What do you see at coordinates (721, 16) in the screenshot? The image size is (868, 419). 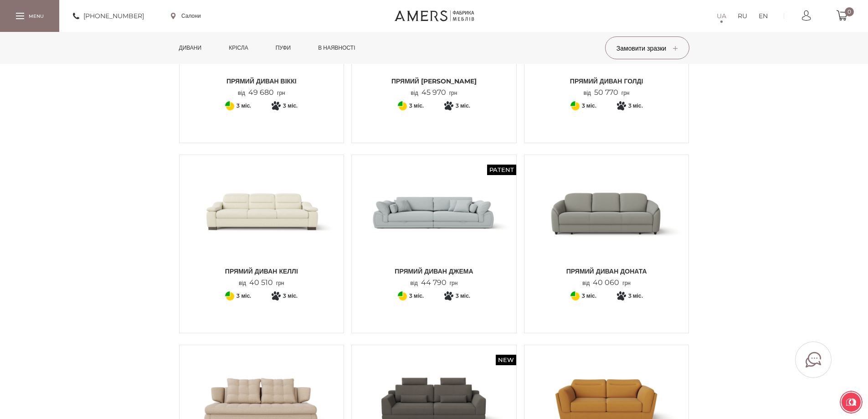 I see `a: UA` at bounding box center [721, 16].